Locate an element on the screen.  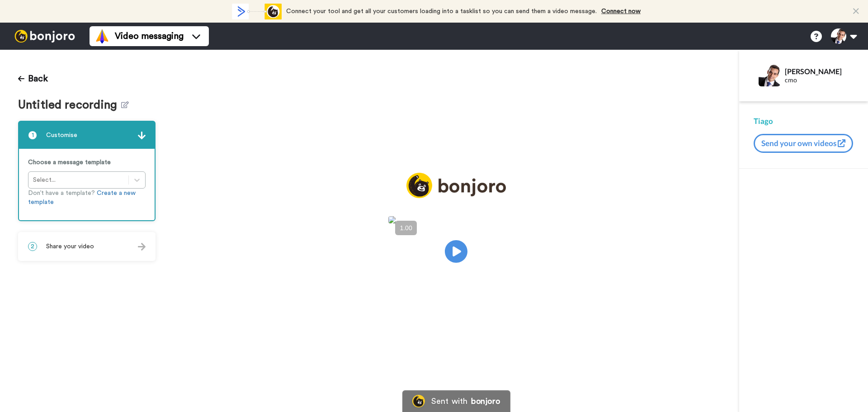
img: 1af6a133-09c4-49b9-ab2f-bd3e05383b62.jpg is located at coordinates (456, 220).